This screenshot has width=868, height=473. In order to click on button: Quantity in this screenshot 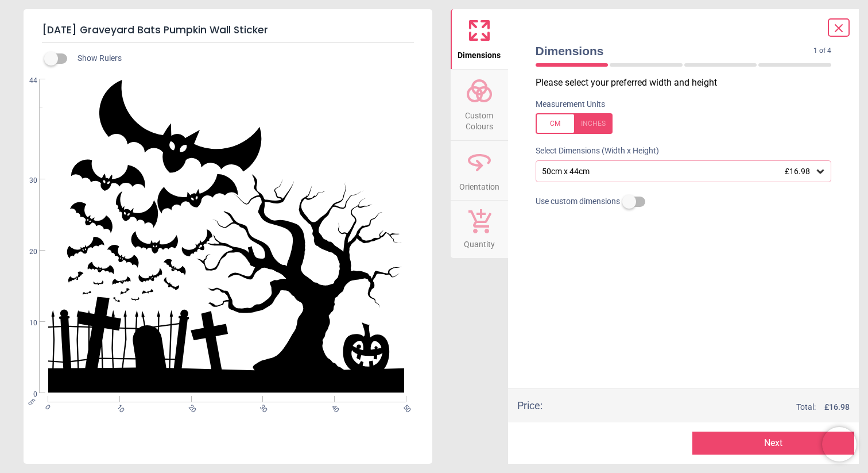, I will do `click(479, 229)`.